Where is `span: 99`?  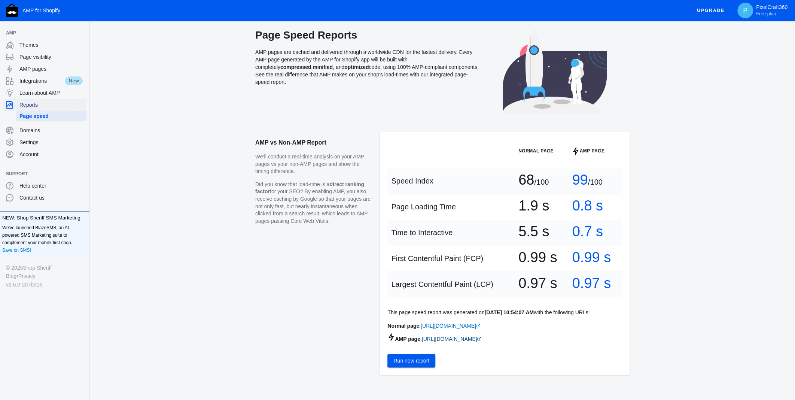 span: 99 is located at coordinates (580, 180).